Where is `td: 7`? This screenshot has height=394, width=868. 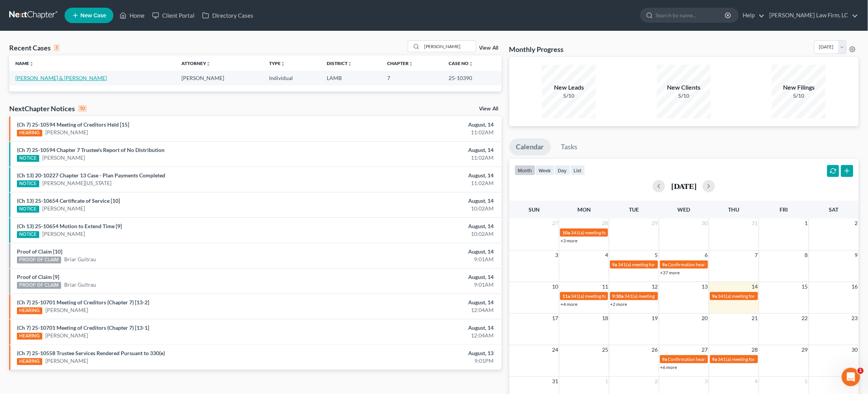 td: 7 is located at coordinates (411, 78).